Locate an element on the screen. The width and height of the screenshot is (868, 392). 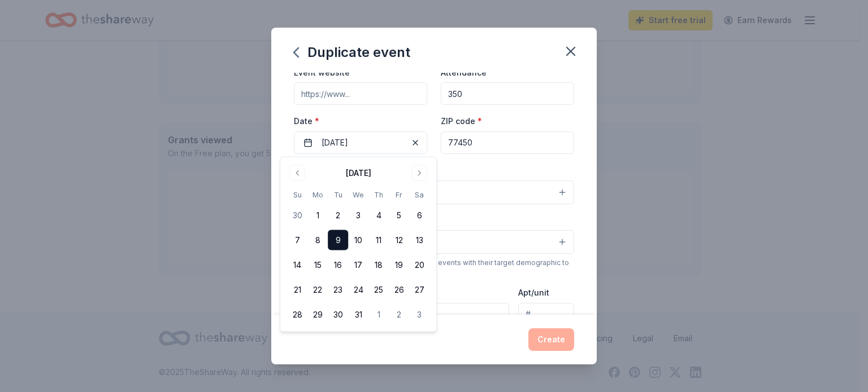
th: Saturday is located at coordinates (419, 195).